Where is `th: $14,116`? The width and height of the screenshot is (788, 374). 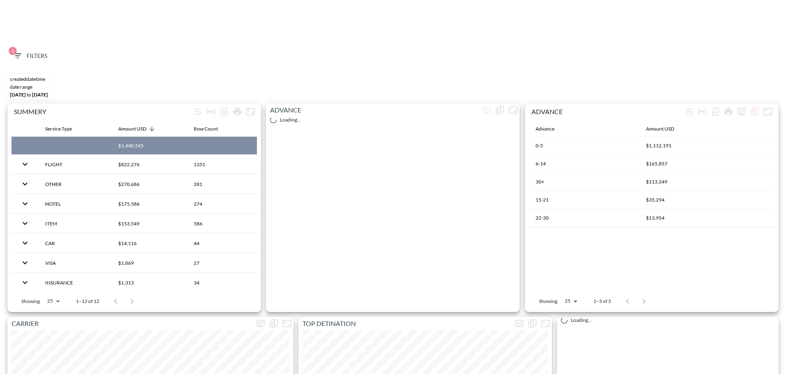
th: $14,116 is located at coordinates (149, 243).